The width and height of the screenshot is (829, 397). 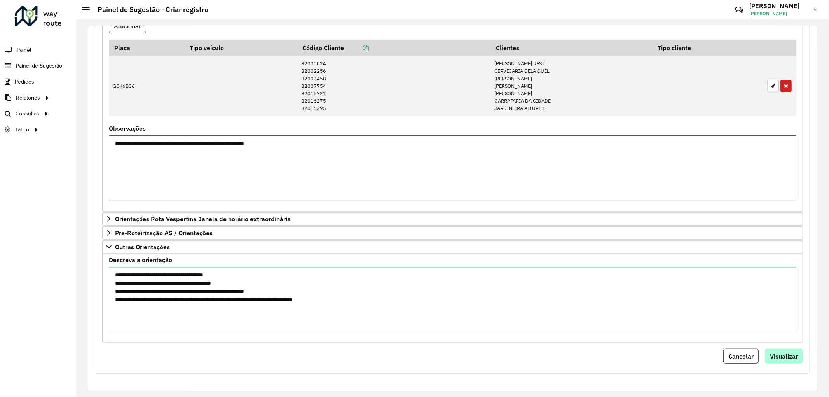 I want to click on span: Orientações Rota Vespertina Janela de horário extraordinária, so click(x=203, y=219).